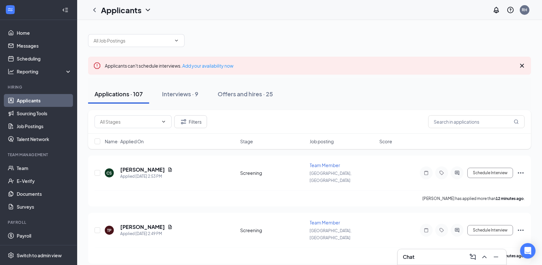 The image size is (542, 265). I want to click on span: Score, so click(386, 141).